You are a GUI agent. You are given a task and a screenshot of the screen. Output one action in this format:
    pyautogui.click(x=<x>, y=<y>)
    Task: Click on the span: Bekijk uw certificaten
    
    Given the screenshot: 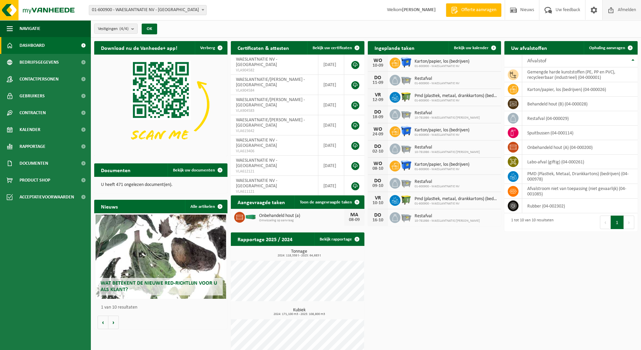 What is the action you would take?
    pyautogui.click(x=332, y=48)
    